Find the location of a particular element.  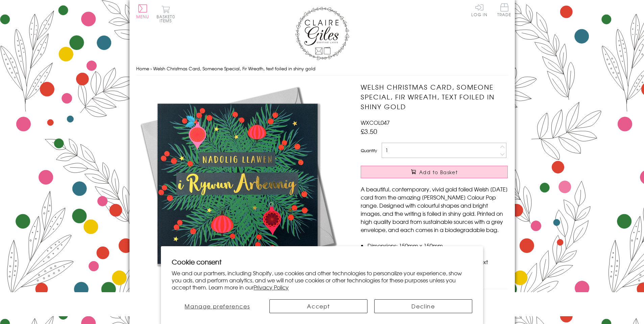

span: Manage preferences is located at coordinates (217, 306).